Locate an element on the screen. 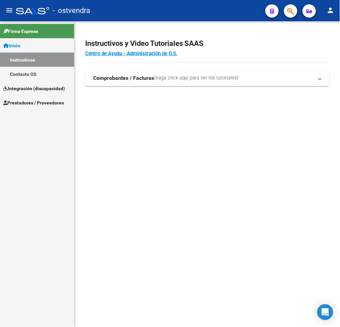 Image resolution: width=340 pixels, height=327 pixels. span: Integración (discapacidad) is located at coordinates (34, 88).